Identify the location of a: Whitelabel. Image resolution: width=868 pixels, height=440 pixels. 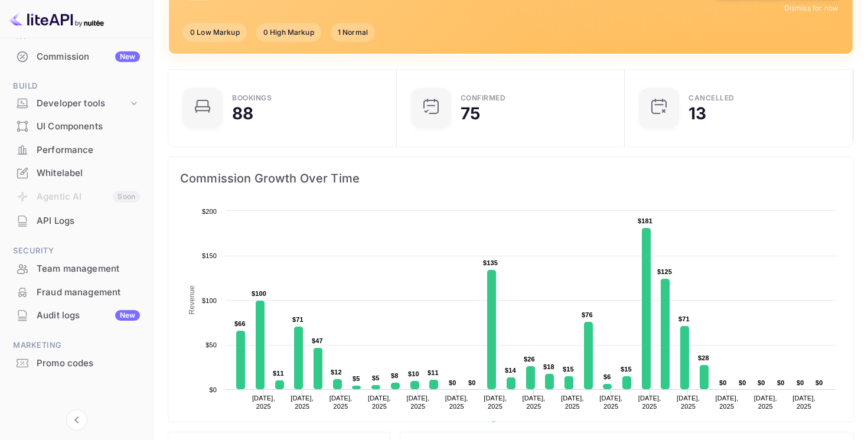
(76, 172).